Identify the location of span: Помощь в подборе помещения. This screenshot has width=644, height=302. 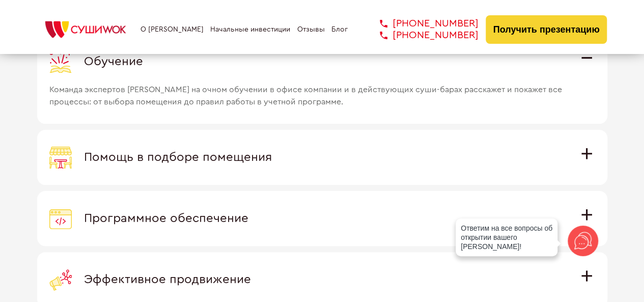
(178, 157).